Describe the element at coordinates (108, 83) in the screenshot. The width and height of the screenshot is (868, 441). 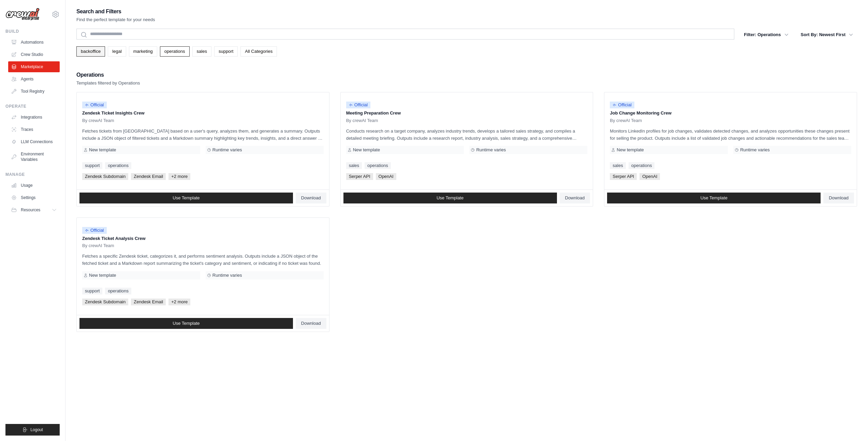
I see `p: Templates filtered by Operations` at that location.